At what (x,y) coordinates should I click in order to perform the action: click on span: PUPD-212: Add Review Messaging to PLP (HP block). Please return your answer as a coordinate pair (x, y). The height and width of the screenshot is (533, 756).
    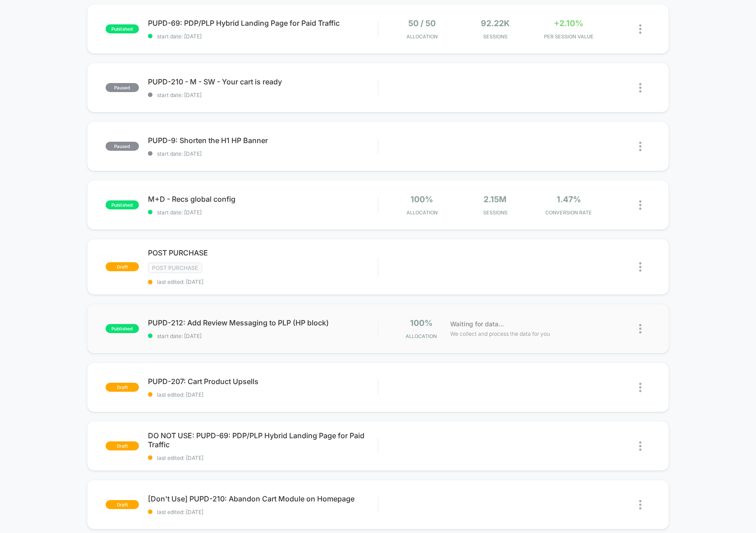
    Looking at the image, I should click on (263, 323).